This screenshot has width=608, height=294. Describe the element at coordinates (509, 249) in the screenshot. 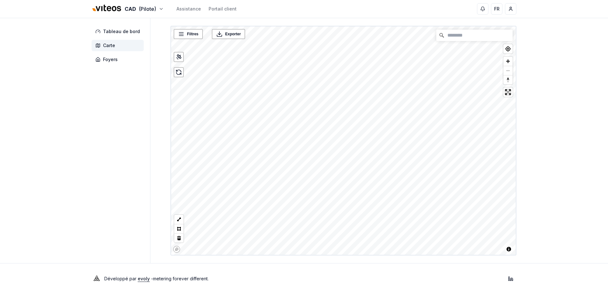

I see `button: Toggle attribution` at that location.